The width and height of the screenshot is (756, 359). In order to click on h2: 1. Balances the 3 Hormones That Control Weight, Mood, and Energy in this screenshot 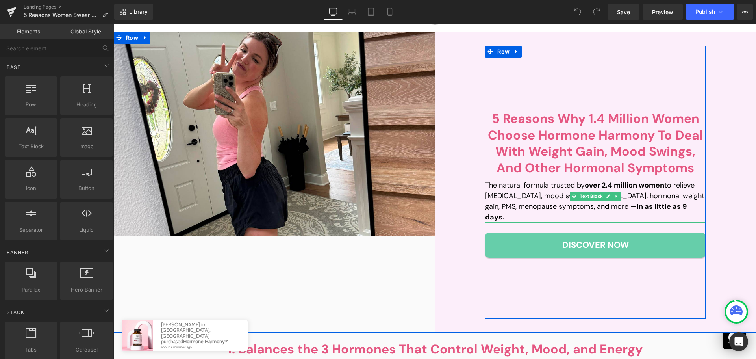, I will do `click(321, 325)`.